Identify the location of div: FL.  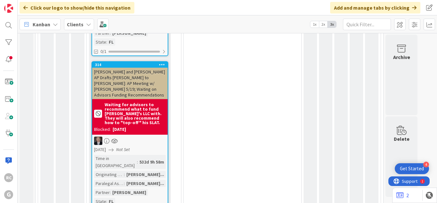
(111, 42).